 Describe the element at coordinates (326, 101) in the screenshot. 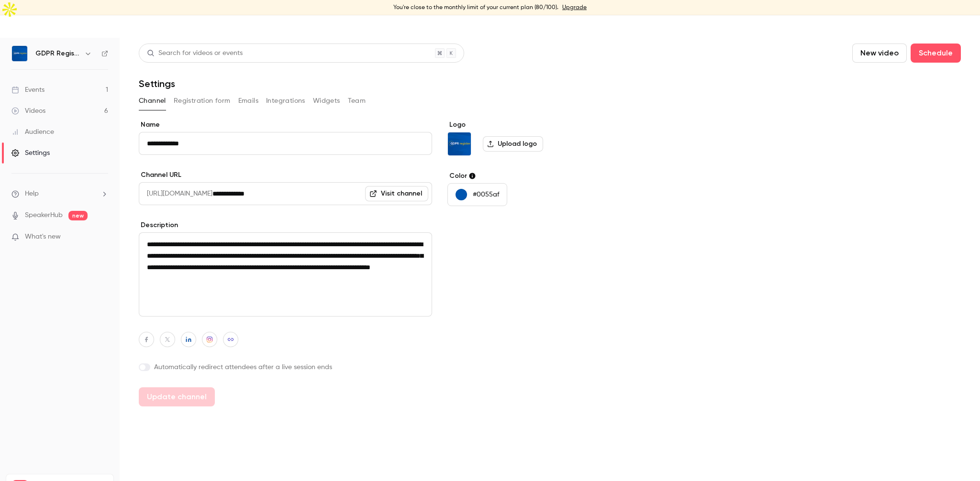

I see `button: Widgets` at that location.